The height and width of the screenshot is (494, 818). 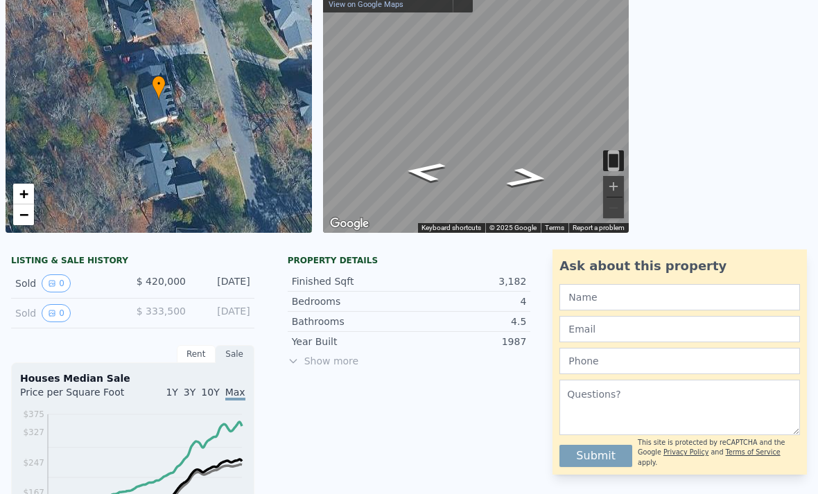 What do you see at coordinates (76, 397) in the screenshot?
I see `div: Price per Square Foot` at bounding box center [76, 397].